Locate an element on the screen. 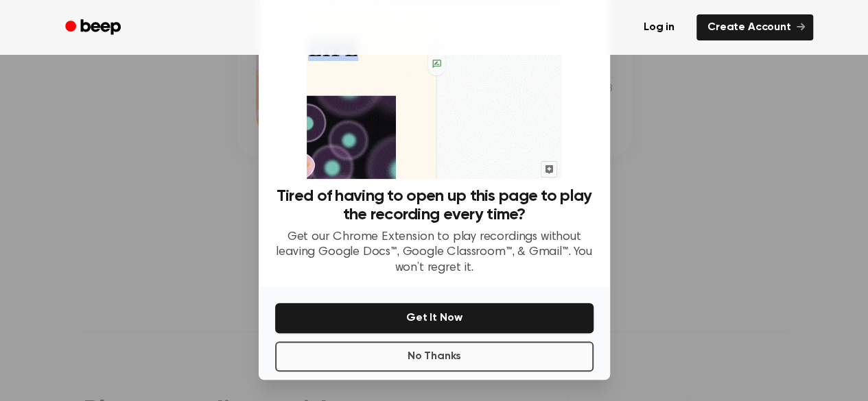 The image size is (868, 401). p: Get our Chrome Extension to play recordings without leaving Google Docs™, Google Classroom™, & Gm... is located at coordinates (434, 253).